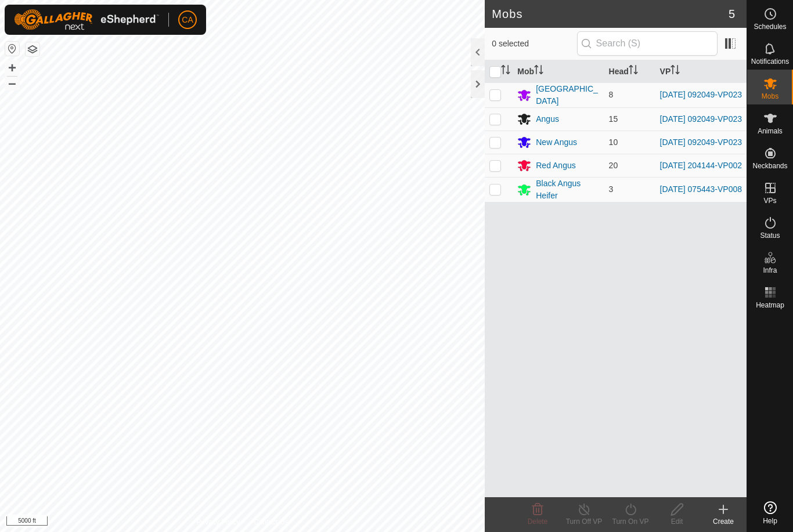 Image resolution: width=793 pixels, height=532 pixels. What do you see at coordinates (770, 131) in the screenshot?
I see `span: Animals` at bounding box center [770, 131].